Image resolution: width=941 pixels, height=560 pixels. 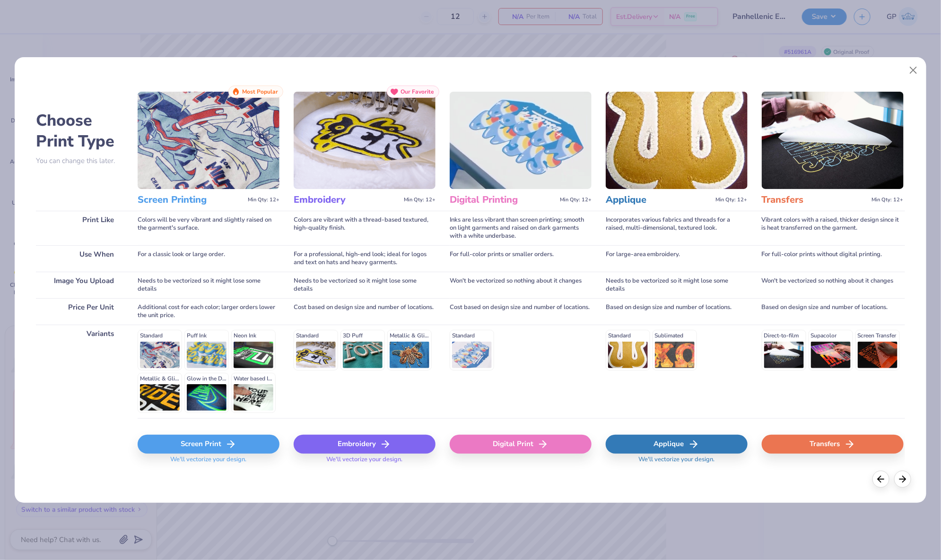 I want to click on span: Most Popular, so click(x=260, y=91).